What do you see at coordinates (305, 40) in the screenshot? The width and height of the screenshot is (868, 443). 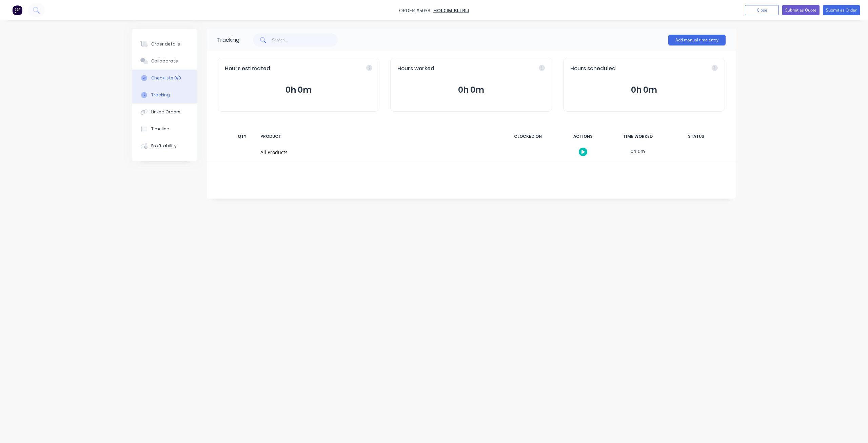 I see `input: Search...` at bounding box center [305, 40].